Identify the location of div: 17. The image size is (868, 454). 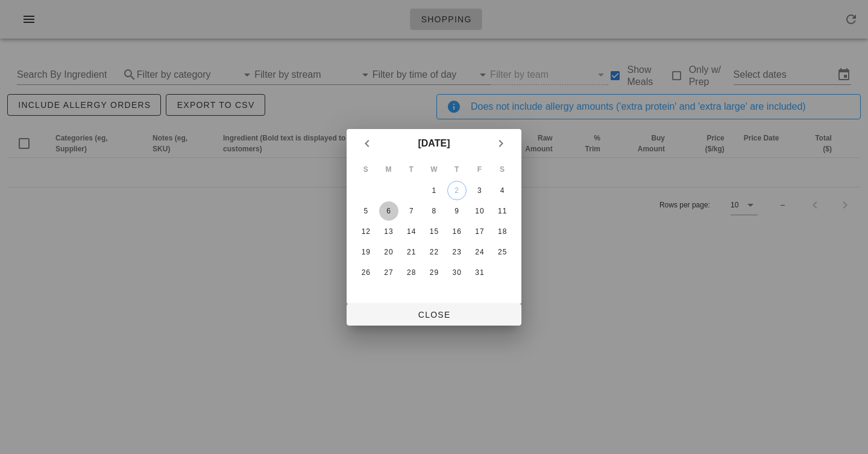
(479, 231).